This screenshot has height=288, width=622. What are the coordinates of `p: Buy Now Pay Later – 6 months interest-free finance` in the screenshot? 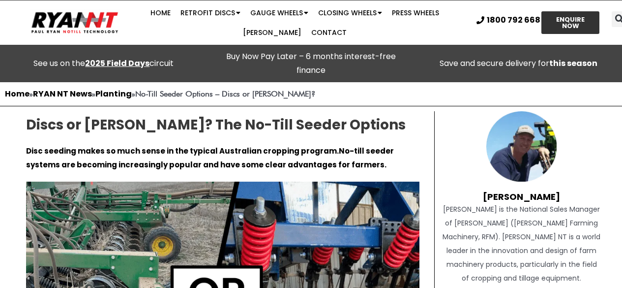 It's located at (311, 63).